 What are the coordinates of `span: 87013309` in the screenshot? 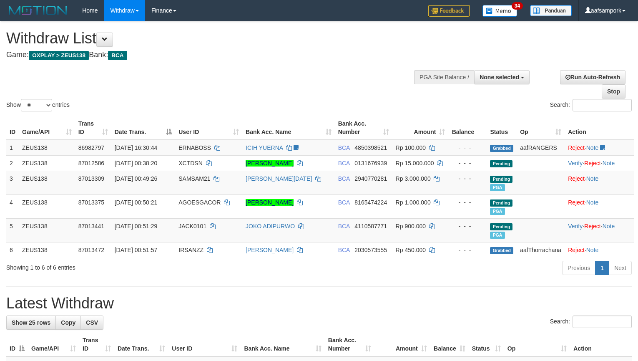 It's located at (91, 178).